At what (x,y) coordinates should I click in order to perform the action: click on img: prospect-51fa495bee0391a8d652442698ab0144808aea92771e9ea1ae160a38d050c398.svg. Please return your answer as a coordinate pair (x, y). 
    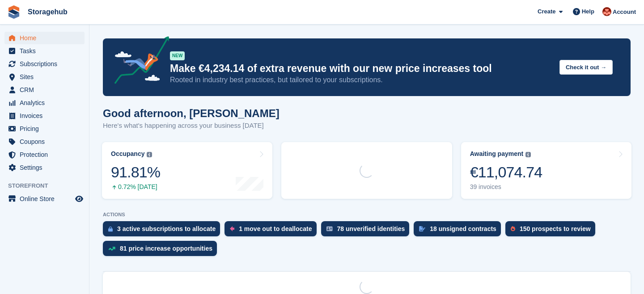
    Looking at the image, I should click on (513, 229).